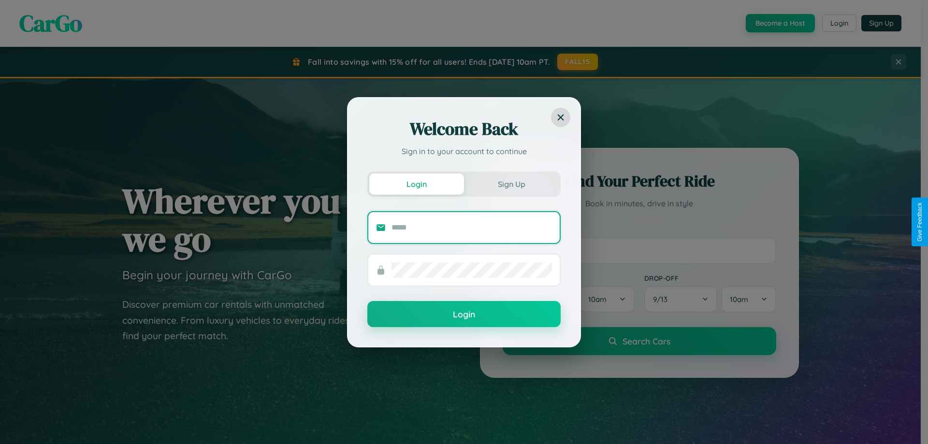  What do you see at coordinates (919, 222) in the screenshot?
I see `div: Give Feedback` at bounding box center [919, 222].